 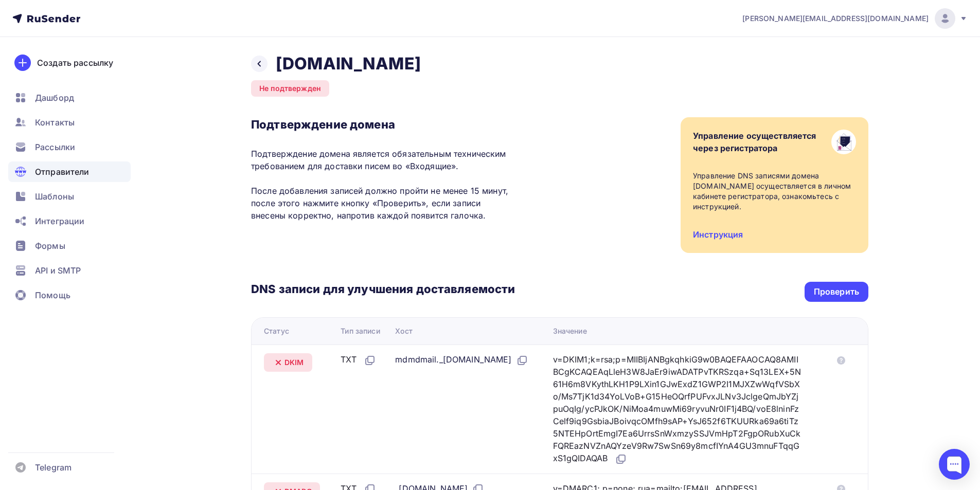 What do you see at coordinates (70, 147) in the screenshot?
I see `a: Рассылки` at bounding box center [70, 147].